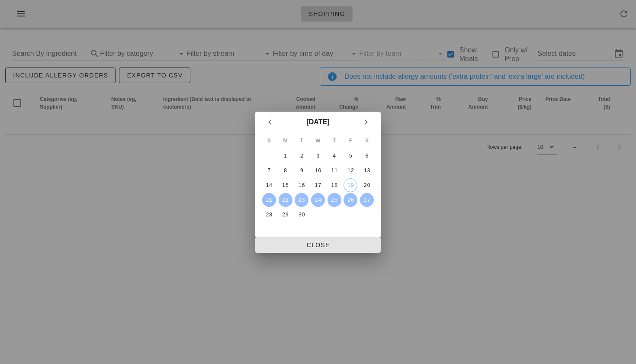 The width and height of the screenshot is (636, 364). What do you see at coordinates (350, 155) in the screenshot?
I see `div: 5` at bounding box center [350, 155].